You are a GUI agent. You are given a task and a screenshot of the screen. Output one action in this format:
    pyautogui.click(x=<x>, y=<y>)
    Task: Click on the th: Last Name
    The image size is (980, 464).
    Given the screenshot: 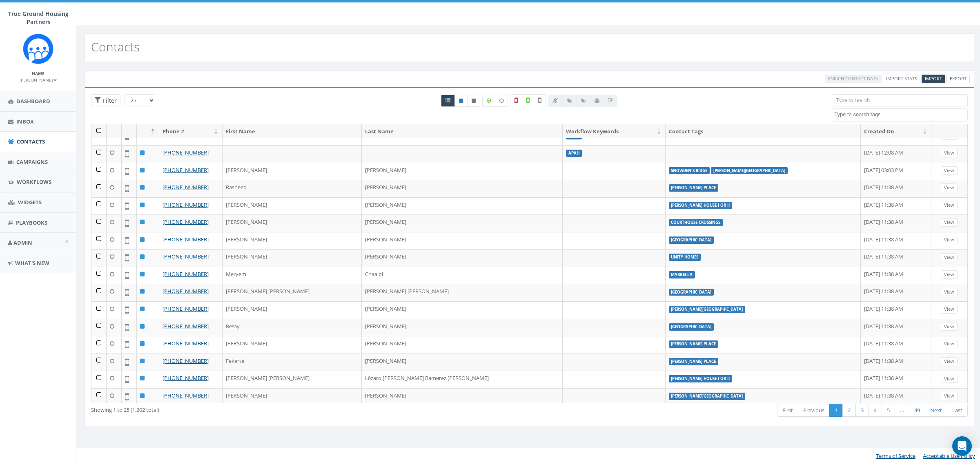 What is the action you would take?
    pyautogui.click(x=462, y=132)
    